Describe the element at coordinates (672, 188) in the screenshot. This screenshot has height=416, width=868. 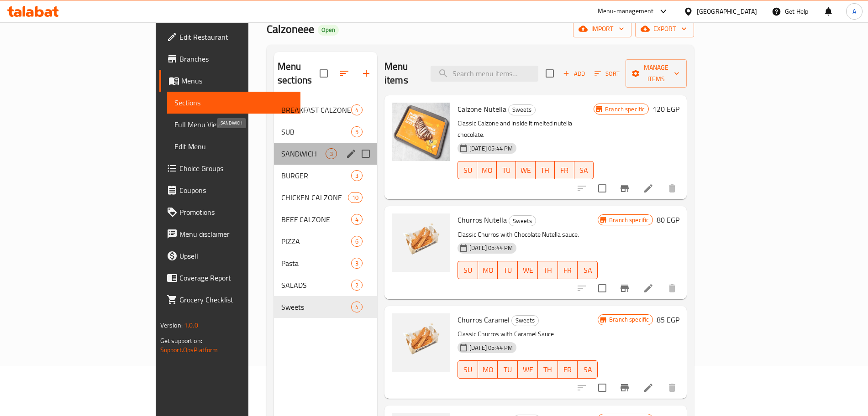
I see `button: delete` at that location.